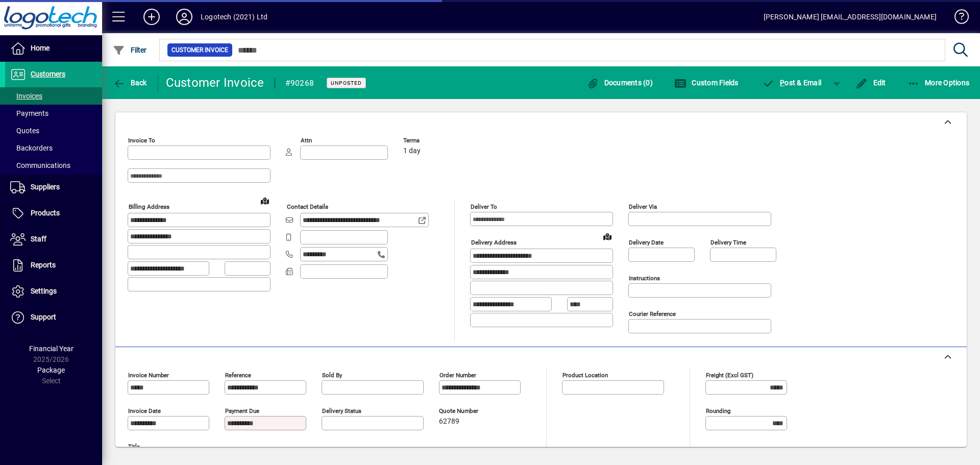 Image resolution: width=980 pixels, height=465 pixels. Describe the element at coordinates (53, 265) in the screenshot. I see `a: Reports` at that location.